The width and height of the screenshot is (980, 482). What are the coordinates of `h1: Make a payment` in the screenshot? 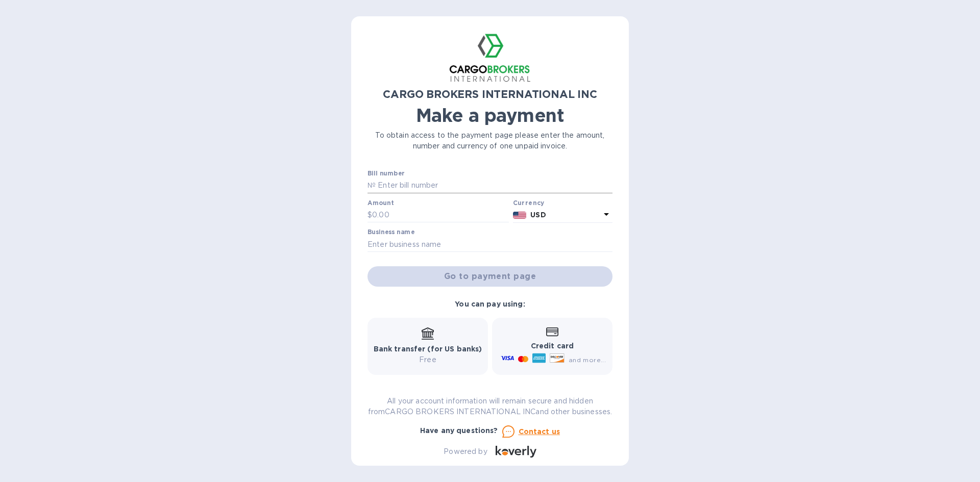 It's located at (490, 115).